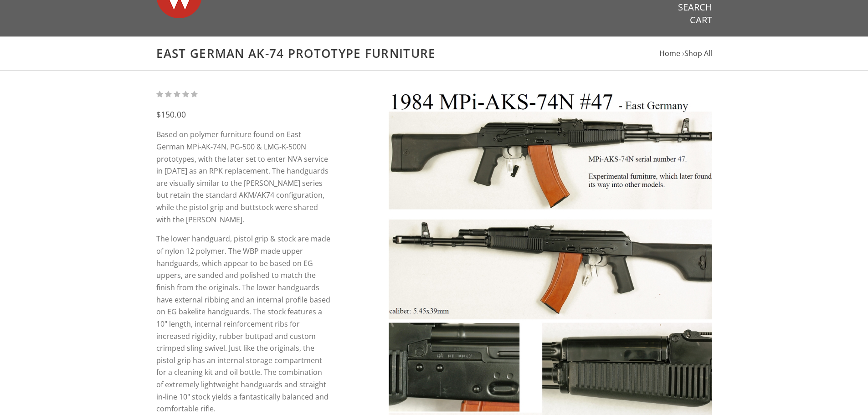 The width and height of the screenshot is (868, 415). What do you see at coordinates (171, 115) in the screenshot?
I see `span: $150.00` at bounding box center [171, 115].